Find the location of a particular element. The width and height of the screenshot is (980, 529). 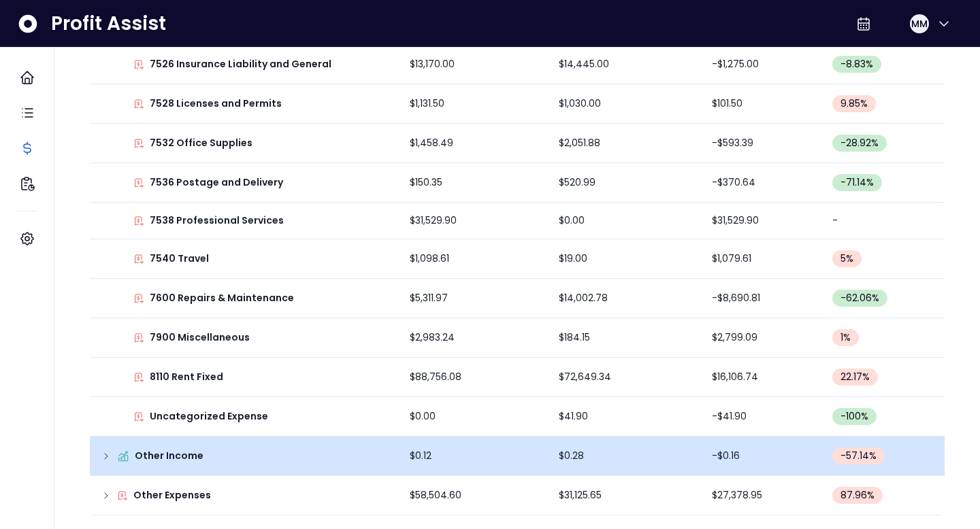

span: 1 % is located at coordinates (845, 337).